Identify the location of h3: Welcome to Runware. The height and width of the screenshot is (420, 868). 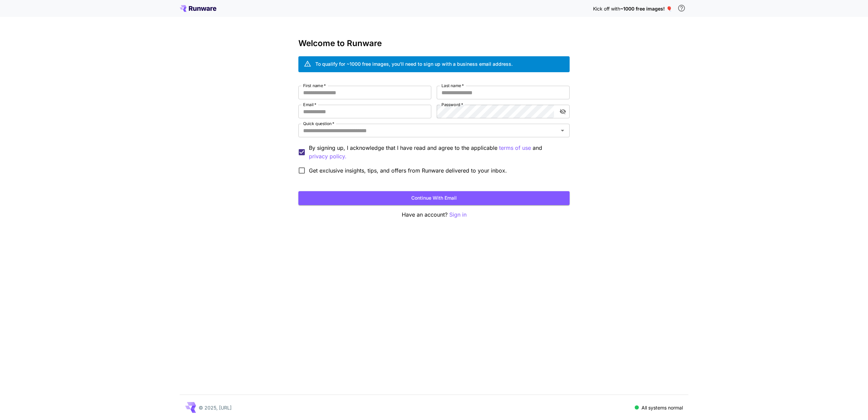
(434, 43).